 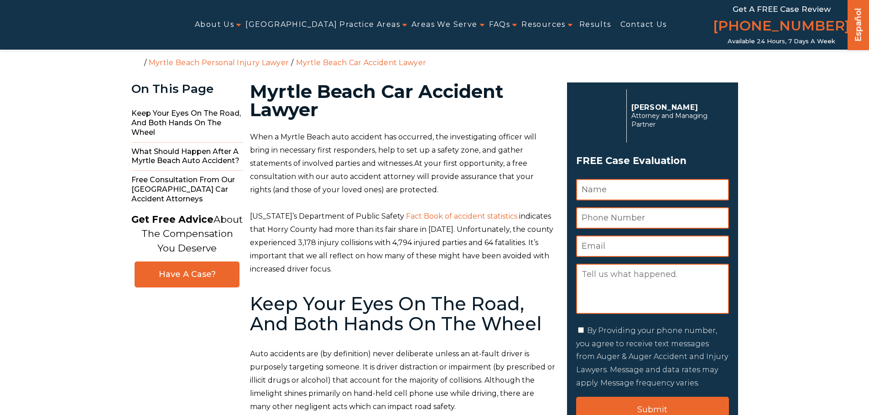 I want to click on a: Resources, so click(x=543, y=25).